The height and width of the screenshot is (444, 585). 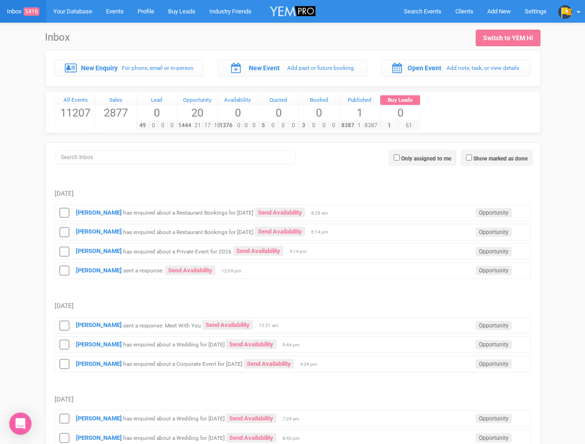 What do you see at coordinates (409, 125) in the screenshot?
I see `span: 61` at bounding box center [409, 125].